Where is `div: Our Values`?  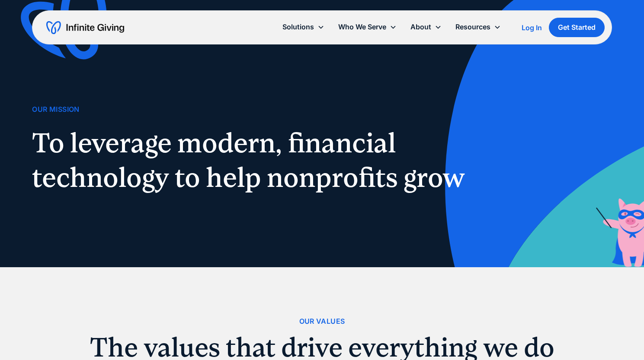 div: Our Values is located at coordinates (322, 321).